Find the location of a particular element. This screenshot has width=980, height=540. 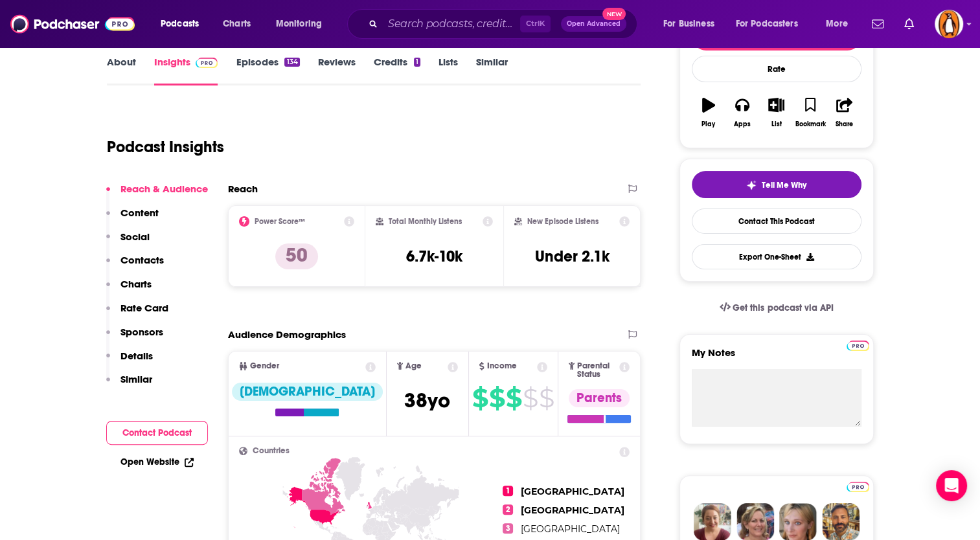

button: Rate Card is located at coordinates (137, 314).